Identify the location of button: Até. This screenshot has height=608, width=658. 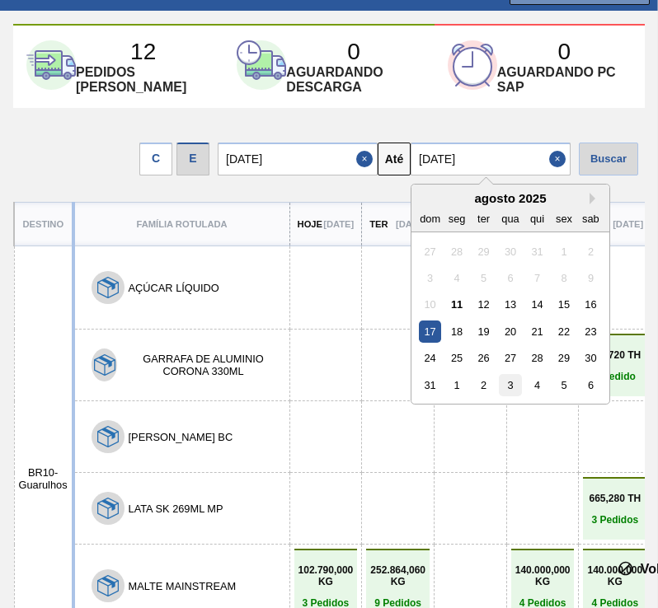
(394, 159).